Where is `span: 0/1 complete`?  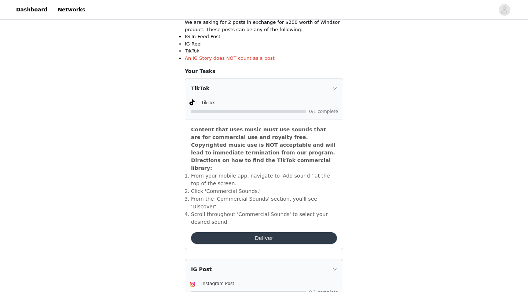 span: 0/1 complete is located at coordinates (324, 111).